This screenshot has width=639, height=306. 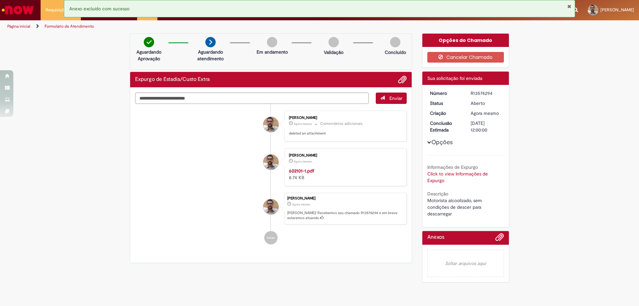 What do you see at coordinates (395, 98) in the screenshot?
I see `span: Enviar` at bounding box center [395, 98].